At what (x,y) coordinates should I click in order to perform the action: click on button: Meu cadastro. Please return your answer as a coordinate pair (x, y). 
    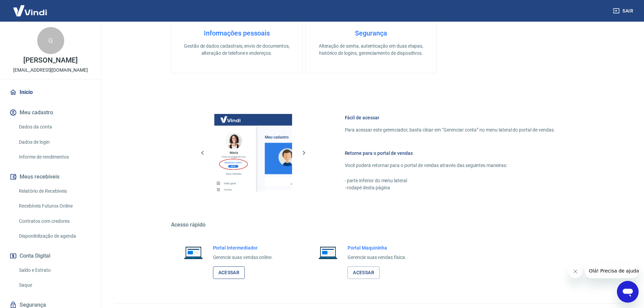
    Looking at the image, I should click on (51, 113).